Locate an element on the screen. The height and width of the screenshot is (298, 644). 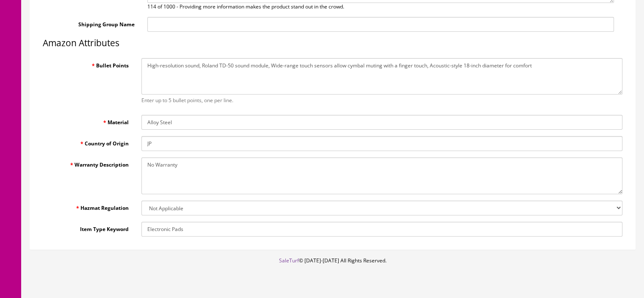
label: Material is located at coordinates (85, 120).